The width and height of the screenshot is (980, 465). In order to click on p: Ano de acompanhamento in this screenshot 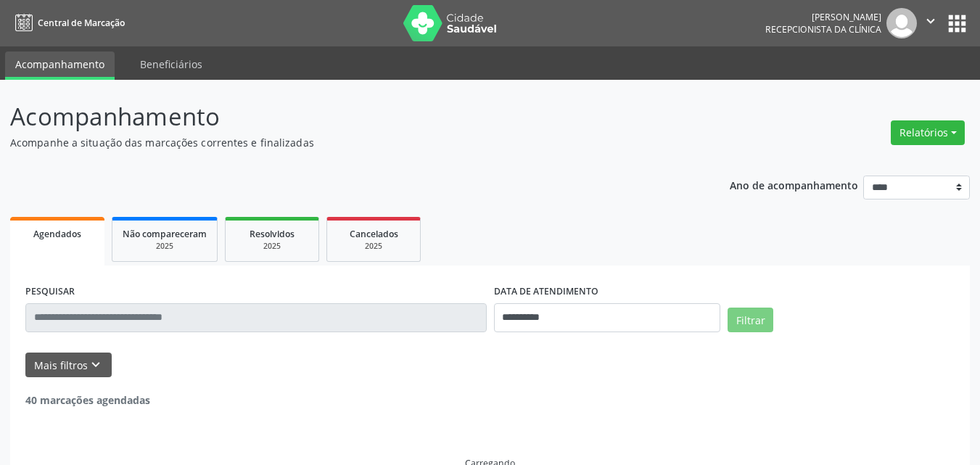, I will do `click(794, 184)`.